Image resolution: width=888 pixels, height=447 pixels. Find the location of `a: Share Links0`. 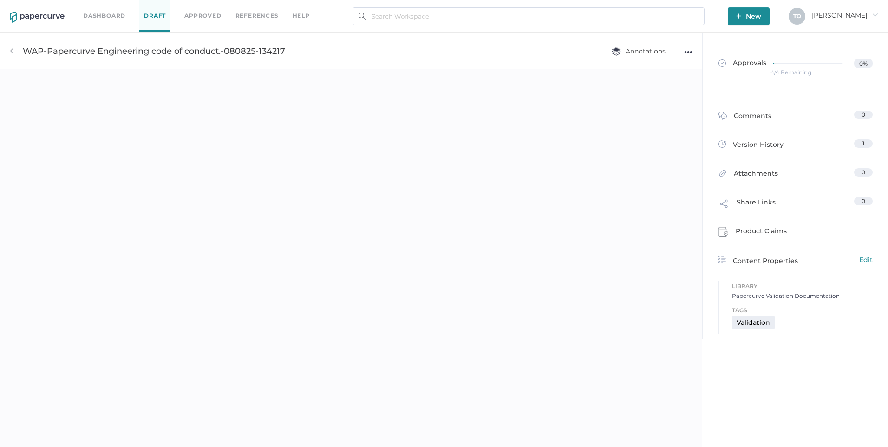

a: Share Links0 is located at coordinates (795, 206).